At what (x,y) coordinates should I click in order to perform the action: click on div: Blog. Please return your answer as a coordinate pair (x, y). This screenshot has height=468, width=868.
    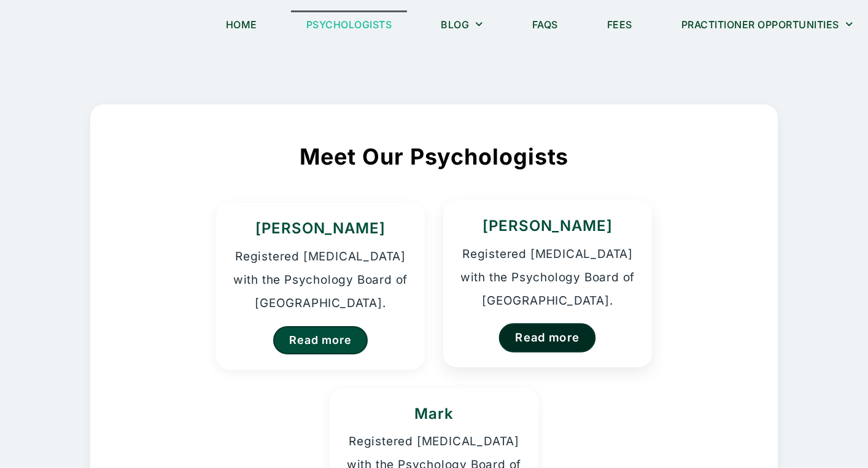
    Looking at the image, I should click on (462, 25).